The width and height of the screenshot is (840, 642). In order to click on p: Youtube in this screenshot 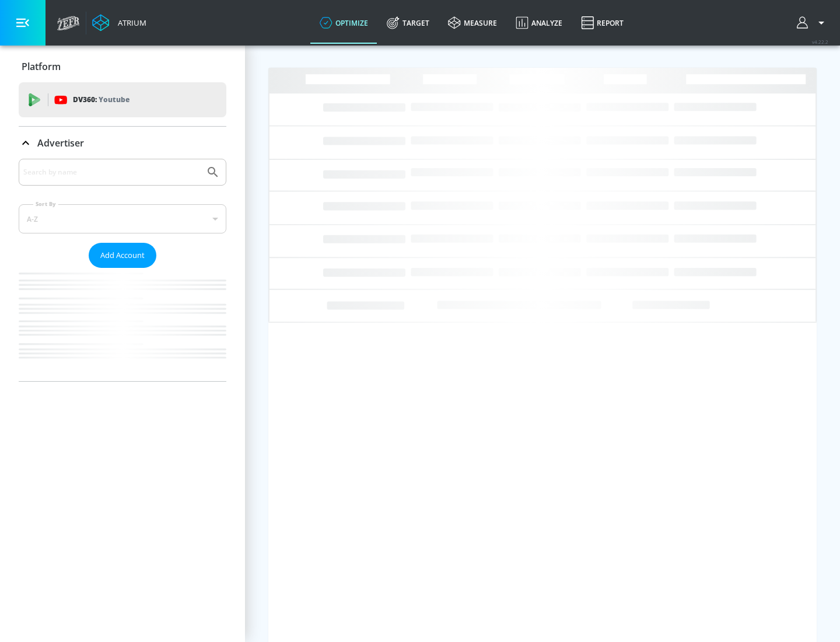, I will do `click(114, 99)`.